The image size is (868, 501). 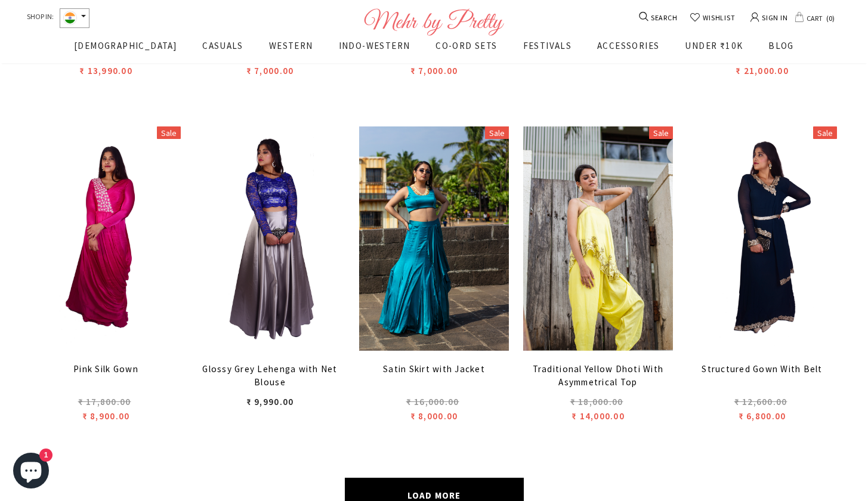 I want to click on span: ₹ 12,600.00, so click(x=761, y=401).